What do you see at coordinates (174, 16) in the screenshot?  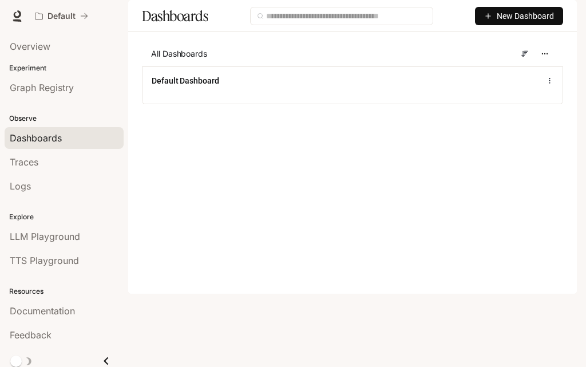 I see `h1: Dashboards` at bounding box center [174, 16].